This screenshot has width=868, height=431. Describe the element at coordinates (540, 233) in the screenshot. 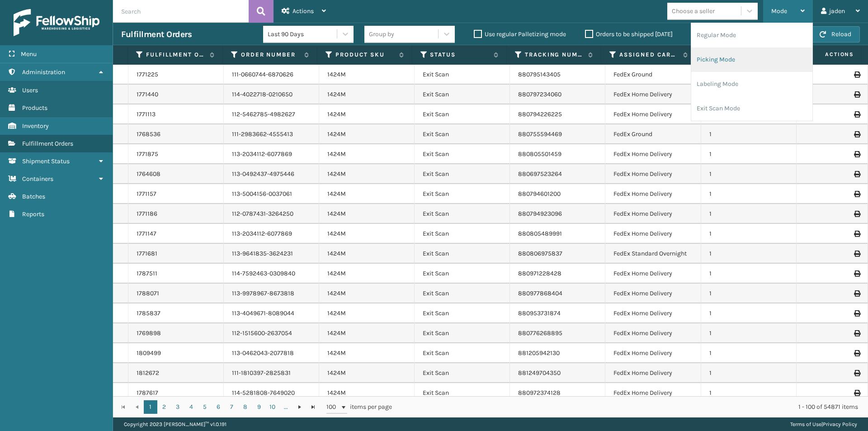

I see `a: 880805489991` at that location.